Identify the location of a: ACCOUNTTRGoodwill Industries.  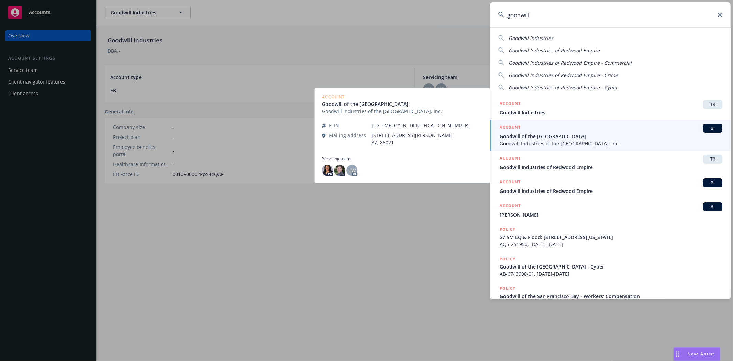
(611, 108).